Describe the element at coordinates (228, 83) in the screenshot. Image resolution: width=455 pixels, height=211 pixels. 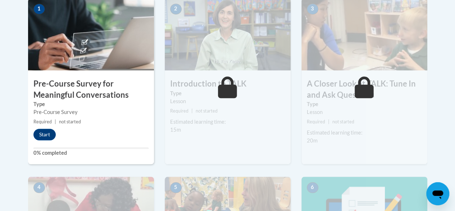
I see `h3: Introduction to TALK` at that location.